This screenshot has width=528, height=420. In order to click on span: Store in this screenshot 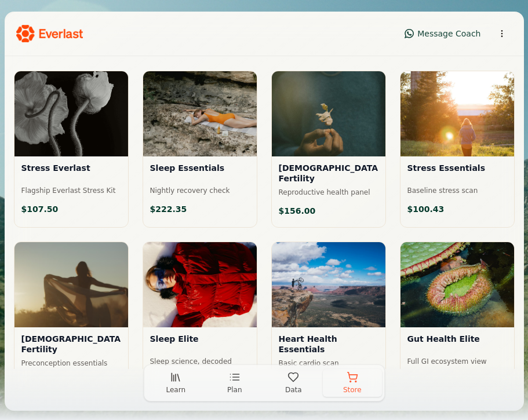, I will do `click(352, 390)`.